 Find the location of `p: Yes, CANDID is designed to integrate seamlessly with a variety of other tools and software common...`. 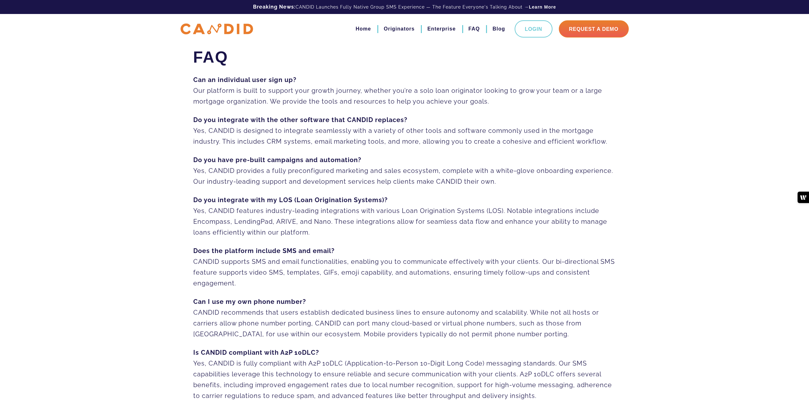

p: Yes, CANDID is designed to integrate seamlessly with a variety of other tools and software common... is located at coordinates (405, 131).